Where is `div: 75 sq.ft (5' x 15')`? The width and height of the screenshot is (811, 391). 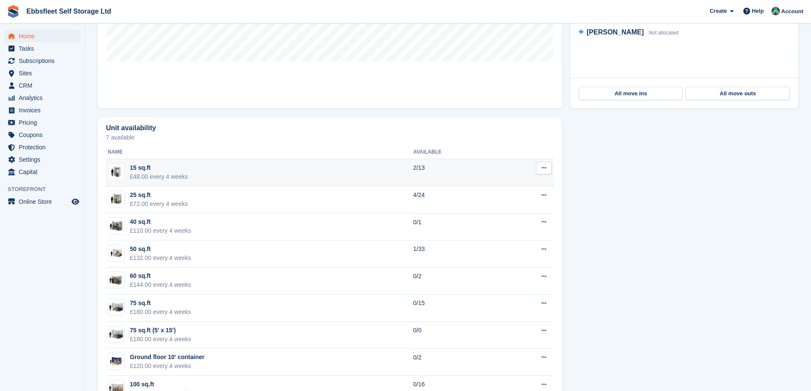 div: 75 sq.ft (5' x 15') is located at coordinates (160, 330).